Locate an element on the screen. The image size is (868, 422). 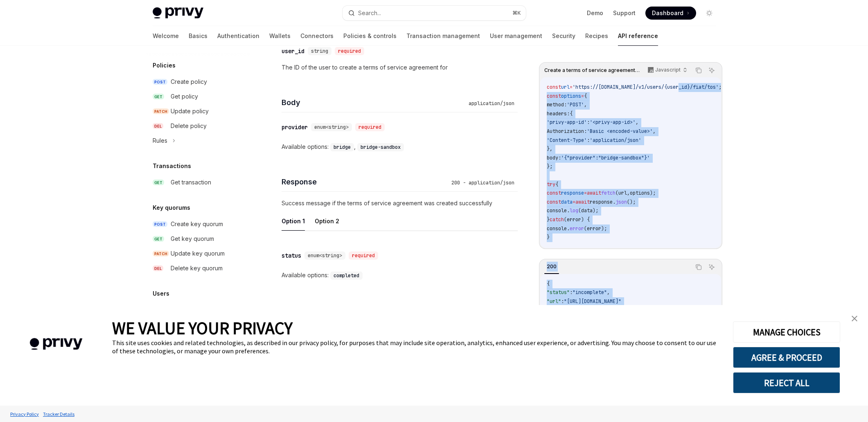
a: Demo is located at coordinates (595, 13).